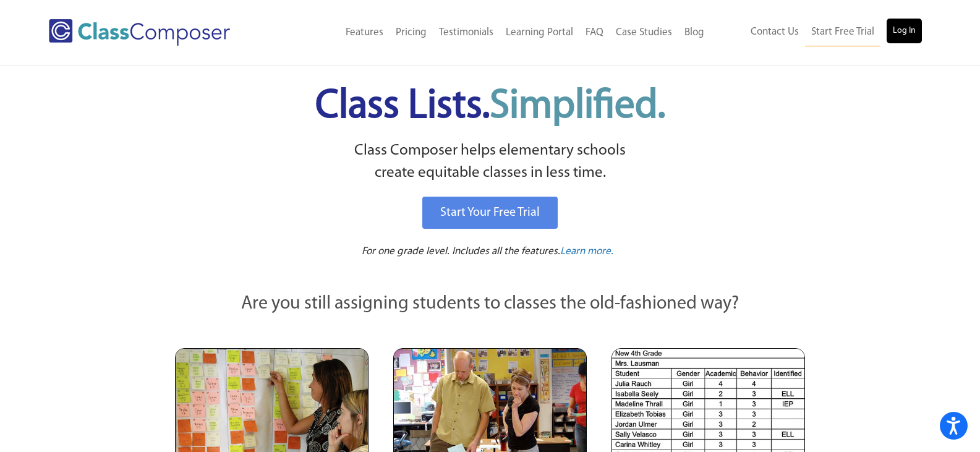  Describe the element at coordinates (578, 106) in the screenshot. I see `span: Simplified.` at that location.